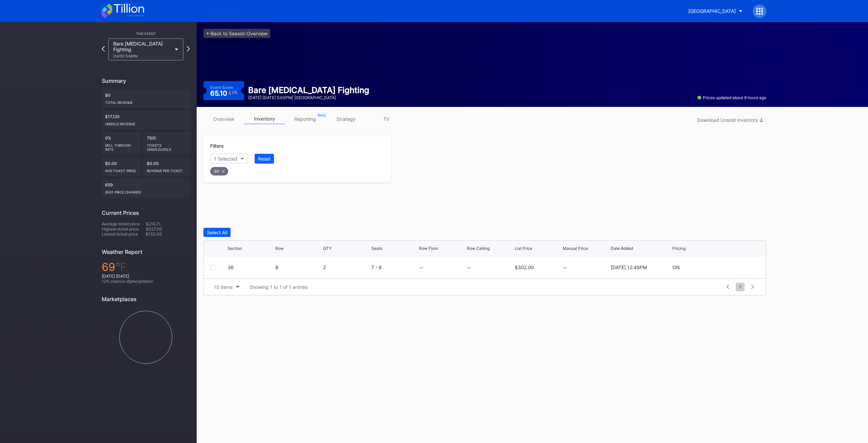 The height and width of the screenshot is (443, 868). I want to click on div: 65.10, so click(224, 93).